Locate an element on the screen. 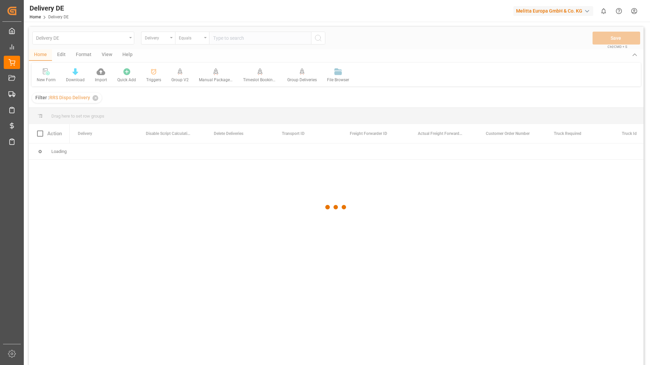 This screenshot has width=650, height=365. div: Melitta Europa GmbH & Co. KG is located at coordinates (553, 11).